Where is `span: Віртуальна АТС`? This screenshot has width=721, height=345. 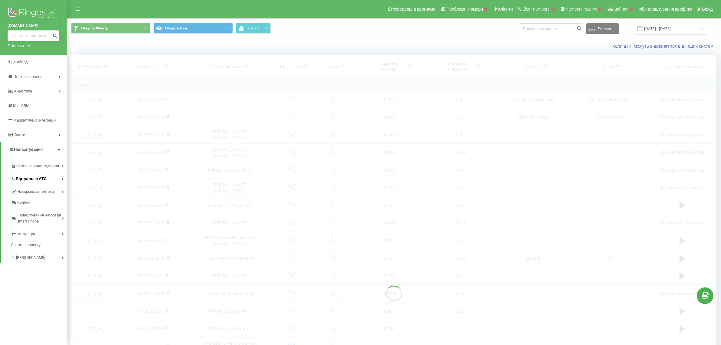
span: Віртуальна АТС is located at coordinates (31, 179).